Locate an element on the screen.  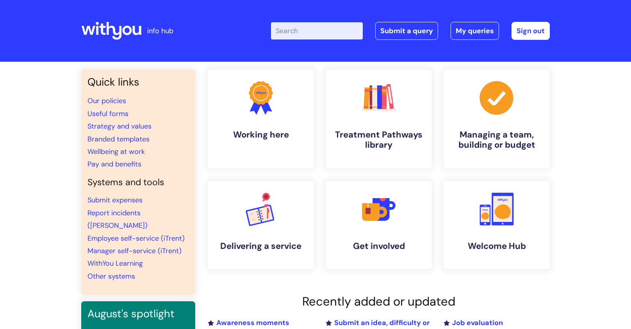
a: Working here is located at coordinates (261, 119).